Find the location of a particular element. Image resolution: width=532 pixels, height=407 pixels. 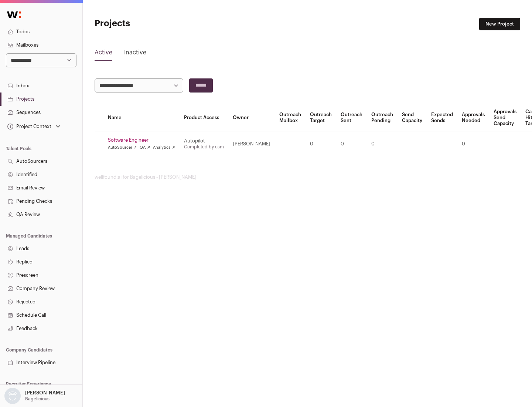

p: Bagelicious is located at coordinates (38, 399).